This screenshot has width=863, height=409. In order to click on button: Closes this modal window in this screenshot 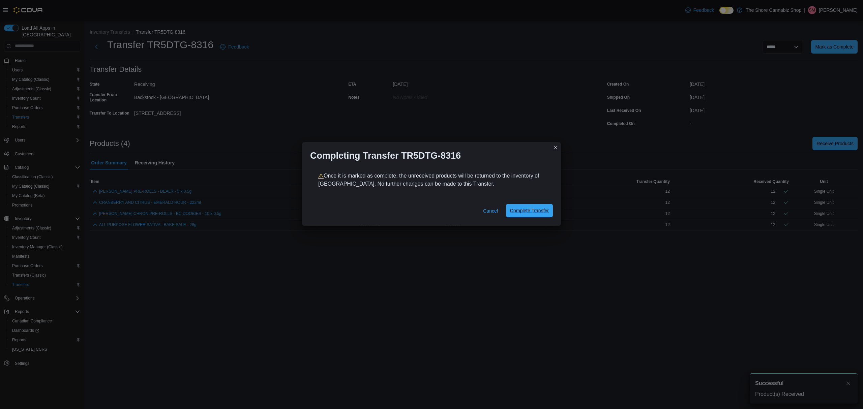, I will do `click(555, 148)`.